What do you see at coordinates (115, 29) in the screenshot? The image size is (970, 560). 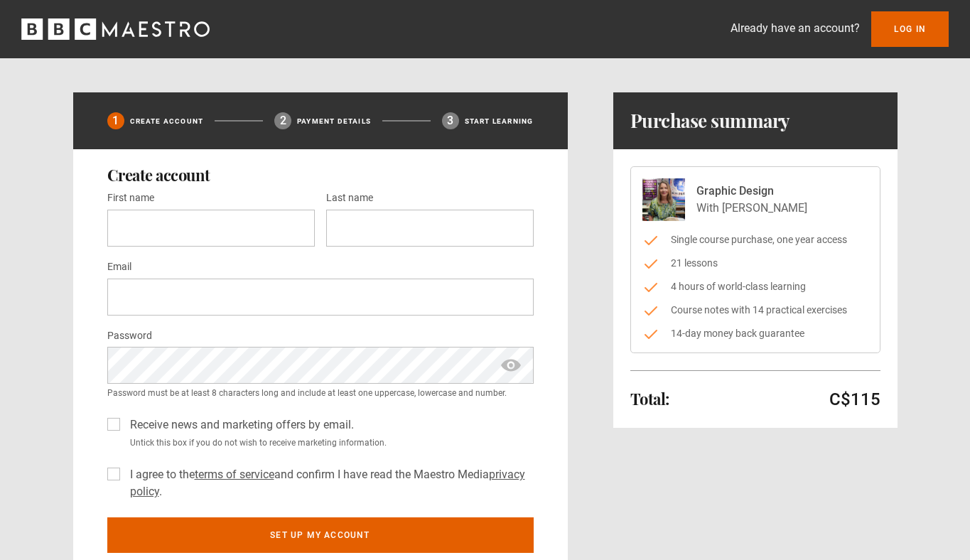 I see `a: BBC Maestro` at bounding box center [115, 29].